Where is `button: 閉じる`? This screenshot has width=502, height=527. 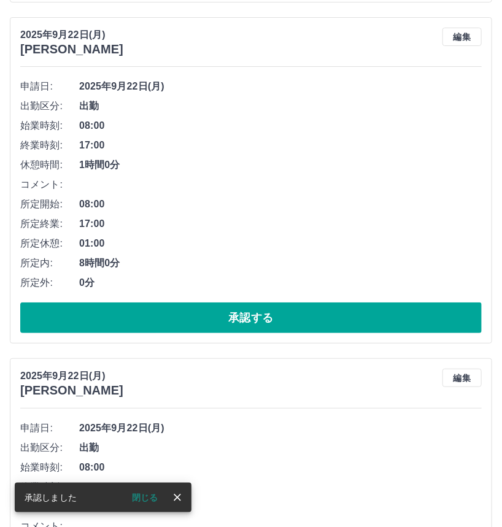 button: 閉じる is located at coordinates (145, 497).